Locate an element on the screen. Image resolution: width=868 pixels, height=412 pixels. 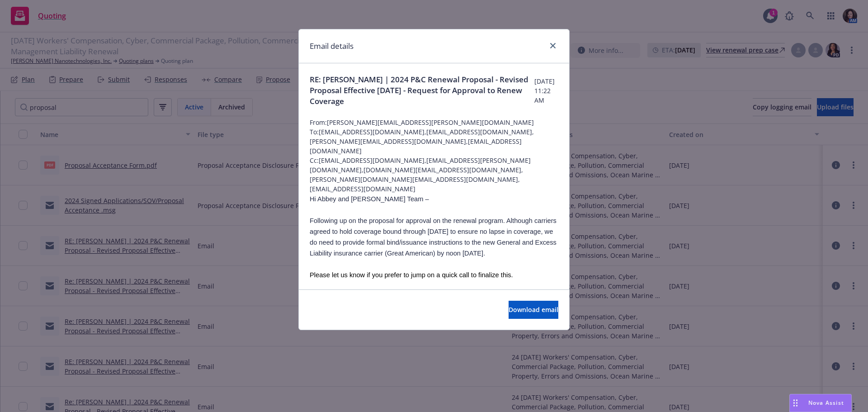
a: close is located at coordinates (553, 46).